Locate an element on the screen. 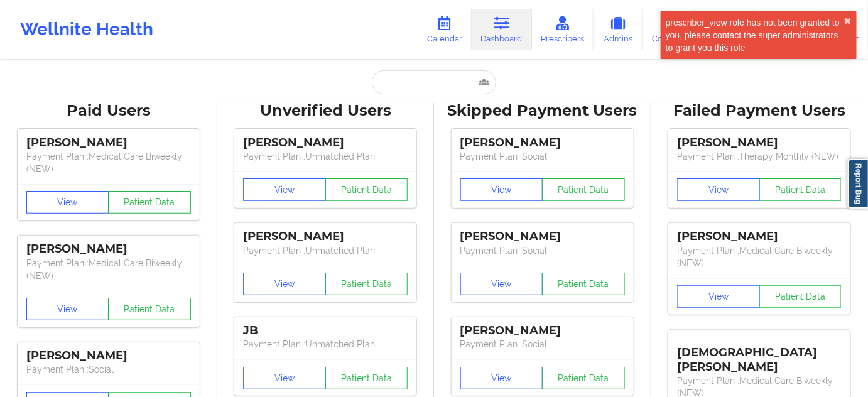 The image size is (868, 397). div: Skipped Payment Users is located at coordinates (543, 111).